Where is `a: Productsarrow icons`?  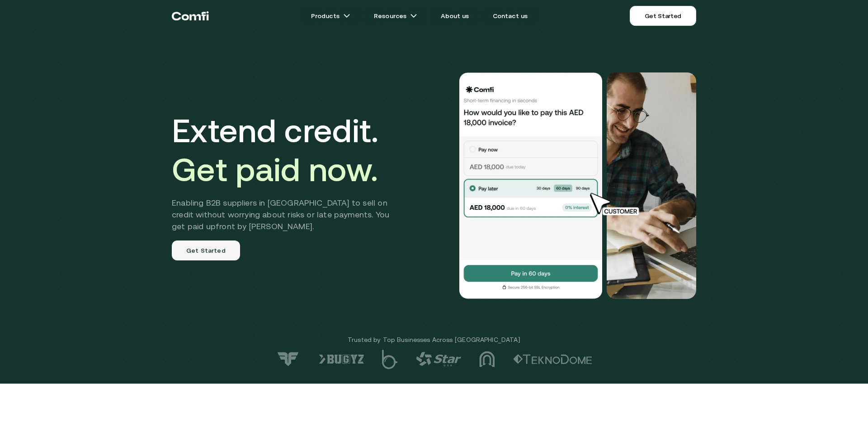 a: Productsarrow icons is located at coordinates (330, 16).